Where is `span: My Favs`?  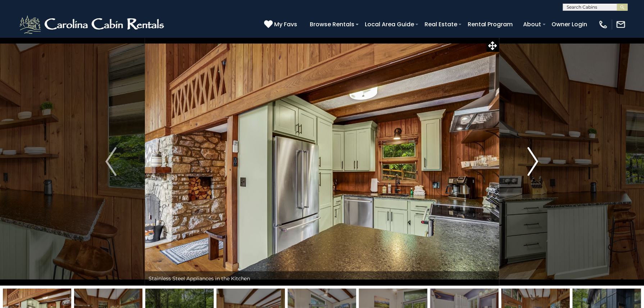 span: My Favs is located at coordinates (285, 24).